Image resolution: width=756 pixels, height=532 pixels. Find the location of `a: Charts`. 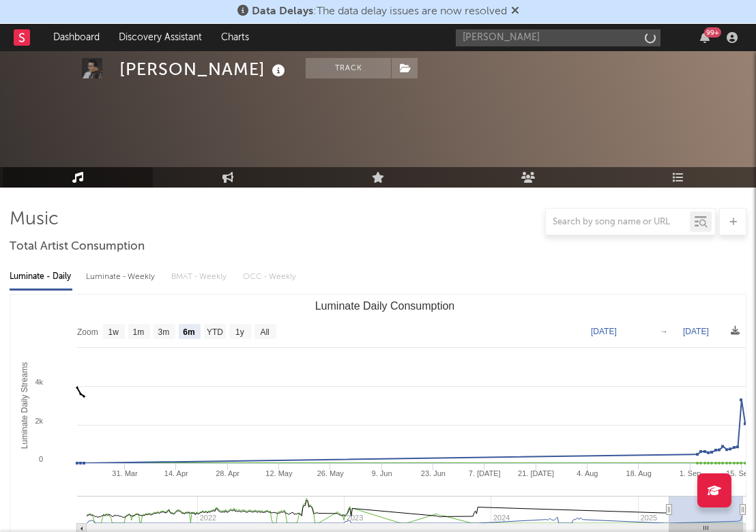

a: Charts is located at coordinates (234, 38).